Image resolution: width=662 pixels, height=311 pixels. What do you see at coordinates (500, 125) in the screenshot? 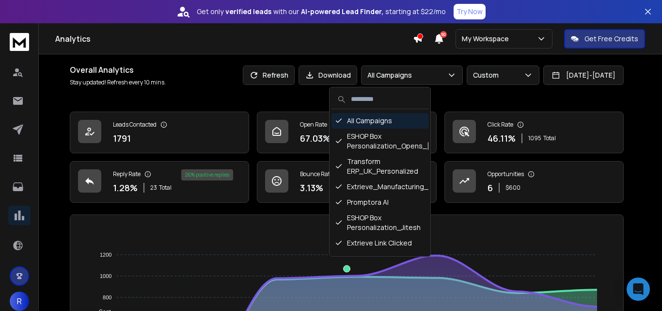
I see `p: Click Rate` at bounding box center [500, 125].